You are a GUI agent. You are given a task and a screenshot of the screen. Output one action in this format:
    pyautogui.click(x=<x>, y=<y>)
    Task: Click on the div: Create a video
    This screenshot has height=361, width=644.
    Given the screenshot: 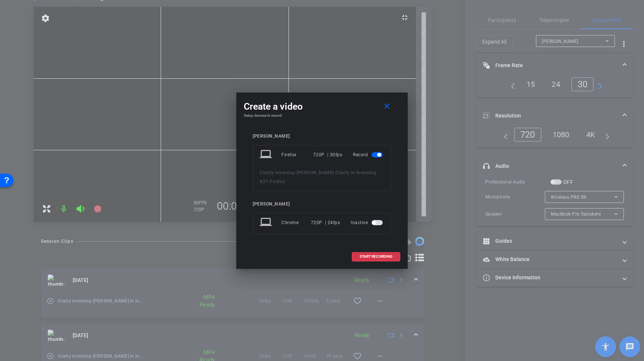 What is the action you would take?
    pyautogui.click(x=322, y=107)
    